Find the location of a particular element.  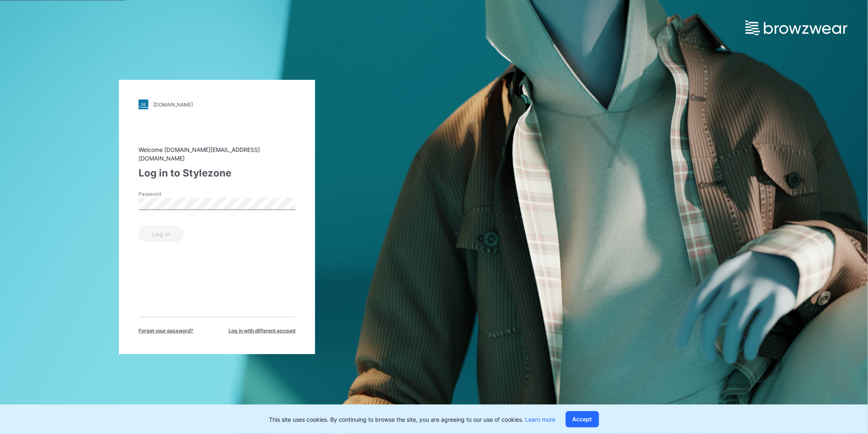

button: Accept is located at coordinates (582, 419).